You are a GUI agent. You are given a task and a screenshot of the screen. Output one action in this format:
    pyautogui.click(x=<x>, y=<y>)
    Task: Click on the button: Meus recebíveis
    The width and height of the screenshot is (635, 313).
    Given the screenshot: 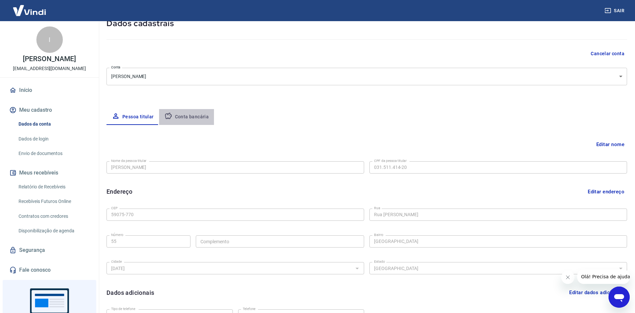 What is the action you would take?
    pyautogui.click(x=49, y=173)
    